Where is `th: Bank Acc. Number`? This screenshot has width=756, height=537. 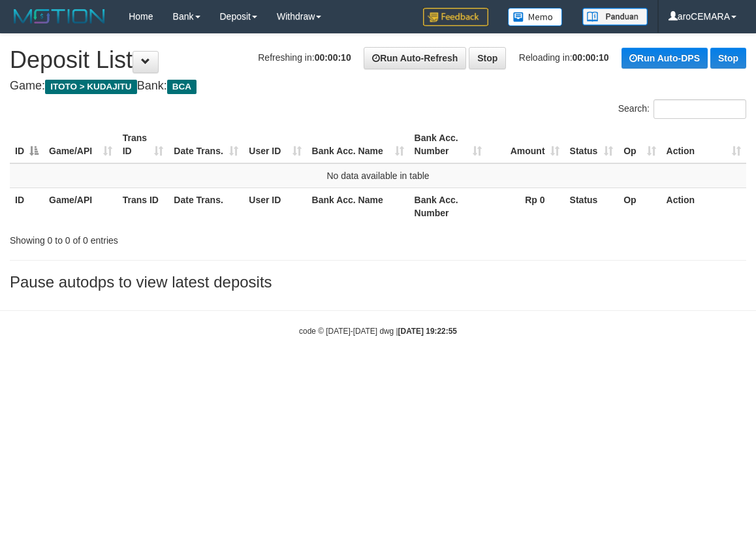
th: Bank Acc. Number is located at coordinates (449, 206).